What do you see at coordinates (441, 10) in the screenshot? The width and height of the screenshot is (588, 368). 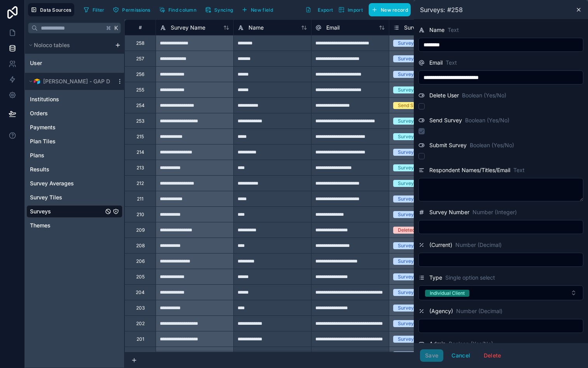 I see `span: Surveys: #258` at bounding box center [441, 10].